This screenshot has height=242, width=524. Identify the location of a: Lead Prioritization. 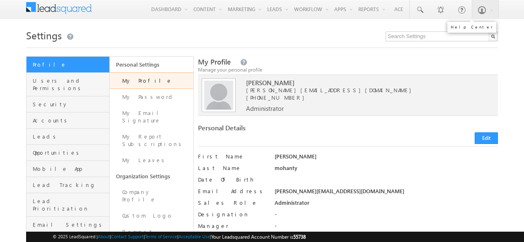
(68, 205).